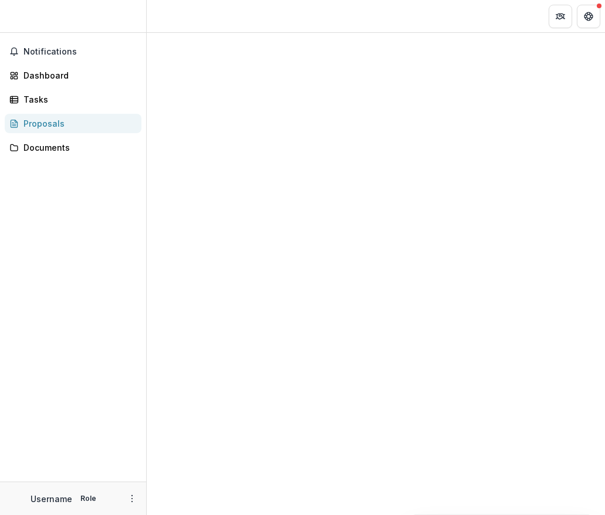 This screenshot has height=515, width=605. Describe the element at coordinates (588, 16) in the screenshot. I see `button: Get Help` at that location.